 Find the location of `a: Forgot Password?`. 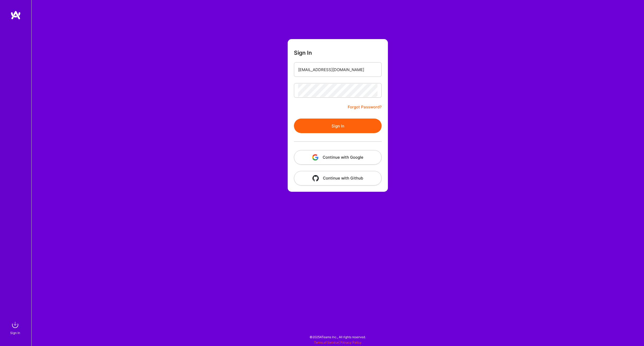

a: Forgot Password? is located at coordinates (365, 107).